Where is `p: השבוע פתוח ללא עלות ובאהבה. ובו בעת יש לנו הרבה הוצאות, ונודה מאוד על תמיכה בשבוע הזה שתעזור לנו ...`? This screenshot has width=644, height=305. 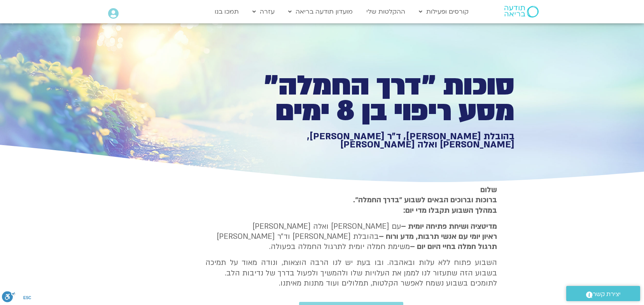
p: השבוע פתוח ללא עלות ובאהבה. ובו בעת יש לנו הרבה הוצאות, ונודה מאוד על תמיכה בשבוע הזה שתעזור לנו ... is located at coordinates (351, 272).